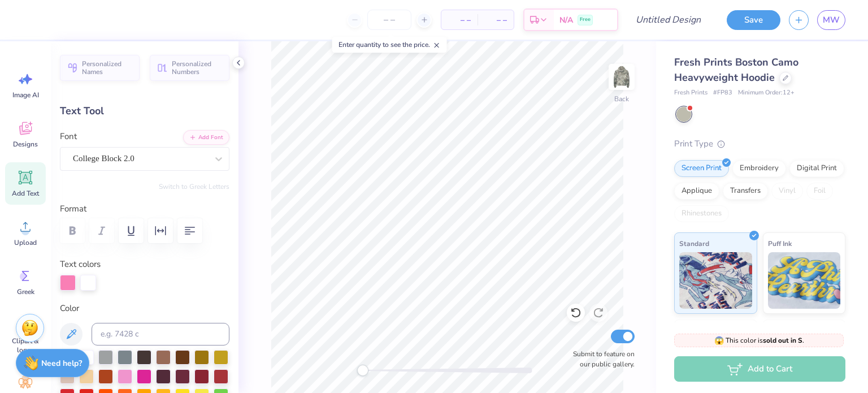 This screenshot has height=393, width=868. I want to click on div: Transfers, so click(745, 191).